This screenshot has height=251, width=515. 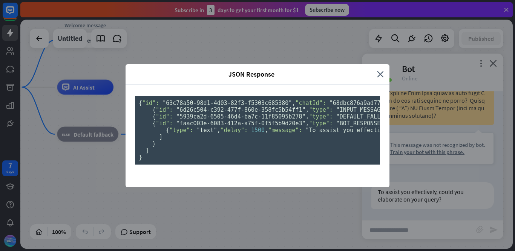 I want to click on span: "6d26c504-c392-477f-860e-358fc5b54ff1", so click(x=240, y=110).